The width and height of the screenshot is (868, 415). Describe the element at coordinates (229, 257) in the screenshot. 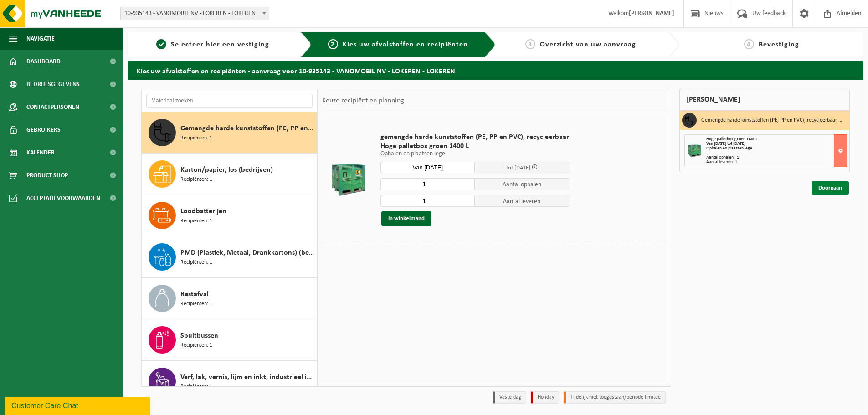

I see `button: PMD (Plastiek, Metaal, Drankkartons) (bedrijven) Recipiënten: 1` at that location.